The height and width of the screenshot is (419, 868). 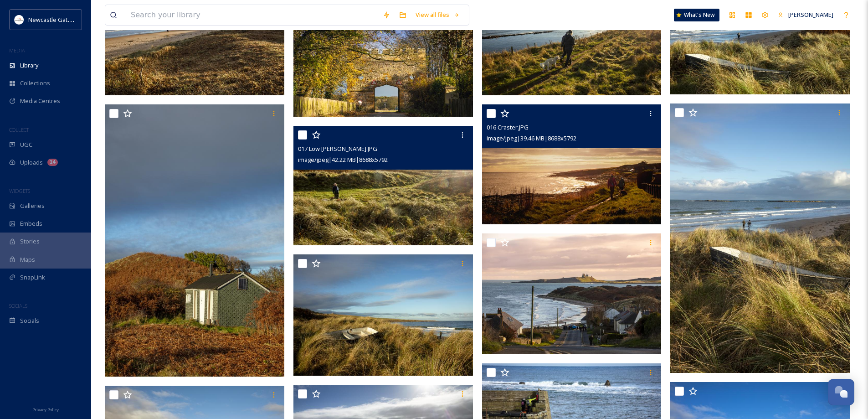 I want to click on span: Socials, so click(x=30, y=320).